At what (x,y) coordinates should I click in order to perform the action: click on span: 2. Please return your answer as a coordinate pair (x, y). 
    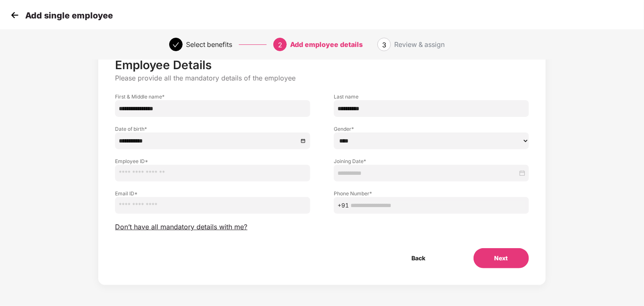
    Looking at the image, I should click on (280, 45).